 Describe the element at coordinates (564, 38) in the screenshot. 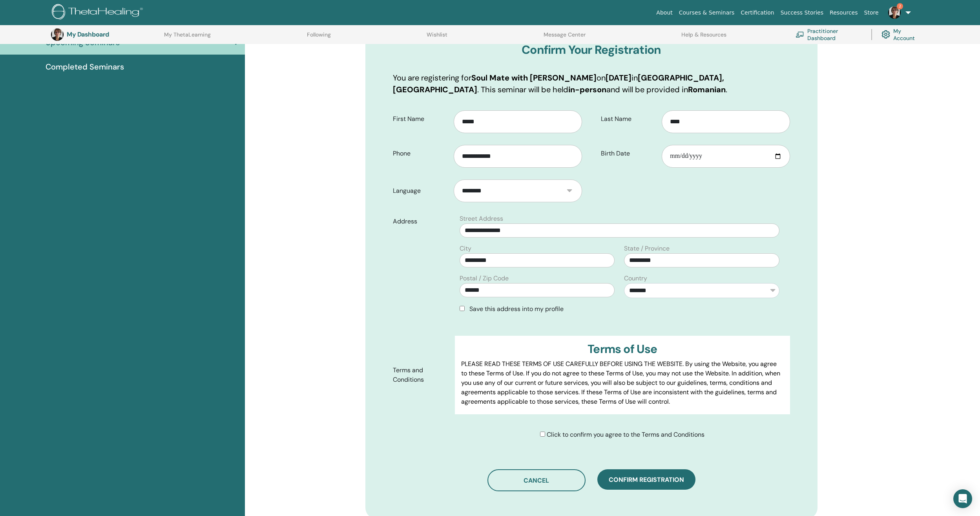

I see `a: Message Center` at that location.